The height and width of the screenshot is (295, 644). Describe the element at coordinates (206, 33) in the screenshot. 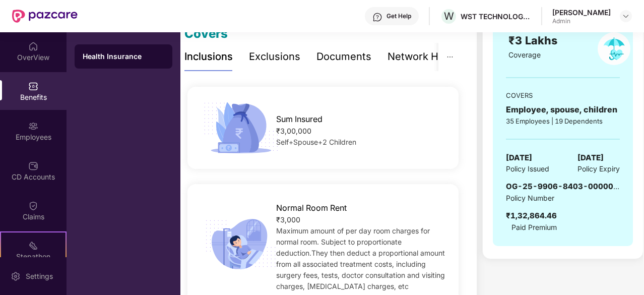

I see `span: Covers` at that location.